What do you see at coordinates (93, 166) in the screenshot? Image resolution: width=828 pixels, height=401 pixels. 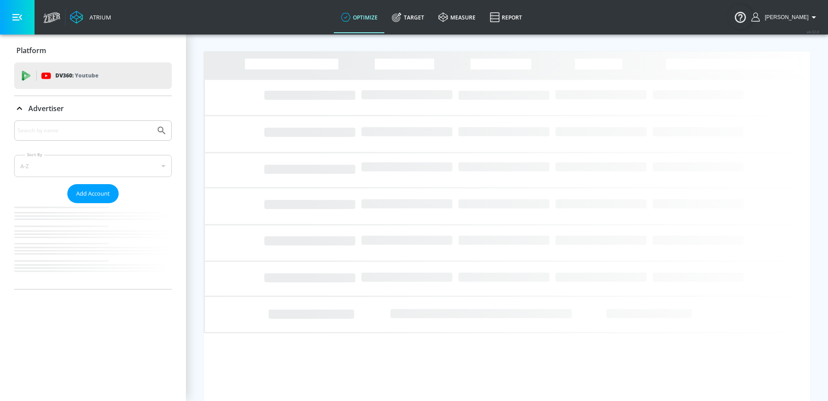 I see `div: A-Z` at bounding box center [93, 166].